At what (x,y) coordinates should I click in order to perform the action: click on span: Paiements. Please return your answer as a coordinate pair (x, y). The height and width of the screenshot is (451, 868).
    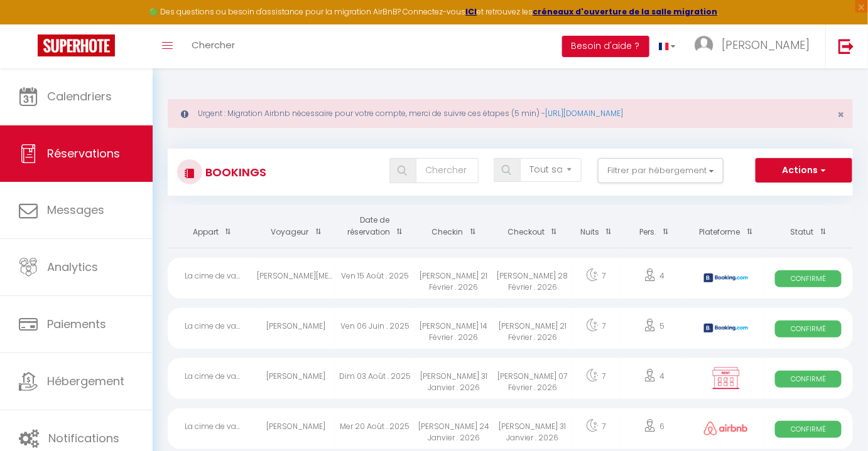
    Looking at the image, I should click on (77, 324).